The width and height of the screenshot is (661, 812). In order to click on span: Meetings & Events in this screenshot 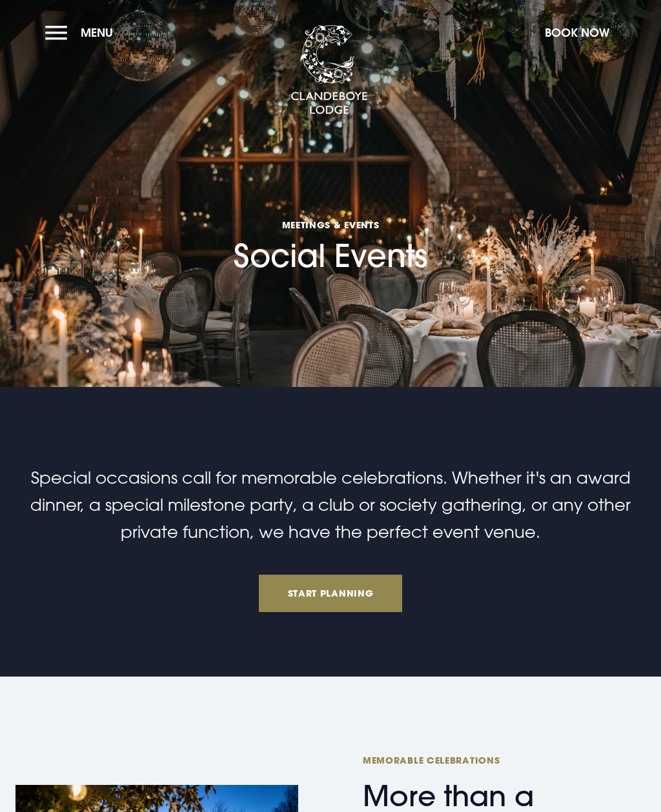, I will do `click(330, 225)`.